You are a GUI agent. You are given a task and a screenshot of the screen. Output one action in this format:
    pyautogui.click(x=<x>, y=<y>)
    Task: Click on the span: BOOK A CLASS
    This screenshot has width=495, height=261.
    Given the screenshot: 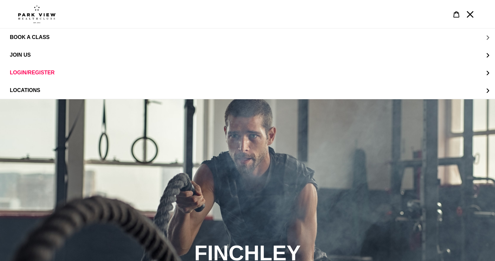 What is the action you would take?
    pyautogui.click(x=29, y=37)
    